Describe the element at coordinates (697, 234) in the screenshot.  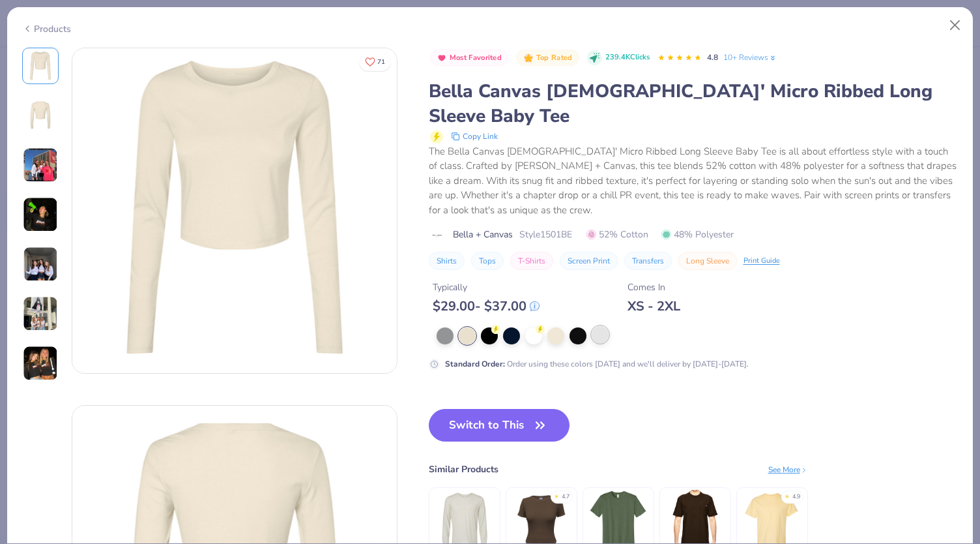
I see `span: 48% Polyester` at that location.